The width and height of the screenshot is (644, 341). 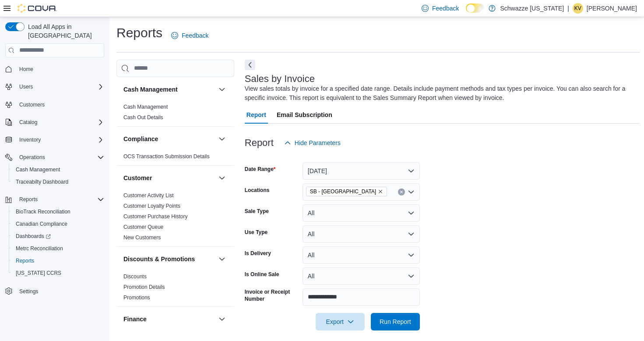 I want to click on span: Report, so click(x=256, y=114).